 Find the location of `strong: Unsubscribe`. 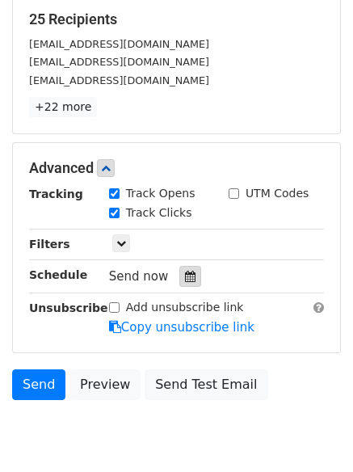

strong: Unsubscribe is located at coordinates (69, 308).